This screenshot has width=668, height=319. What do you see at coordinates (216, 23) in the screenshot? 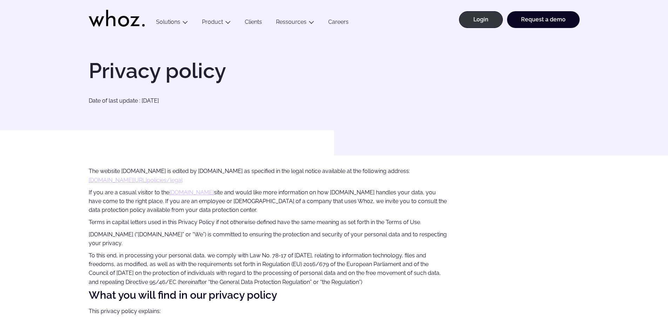
I see `button: Product` at bounding box center [216, 23].